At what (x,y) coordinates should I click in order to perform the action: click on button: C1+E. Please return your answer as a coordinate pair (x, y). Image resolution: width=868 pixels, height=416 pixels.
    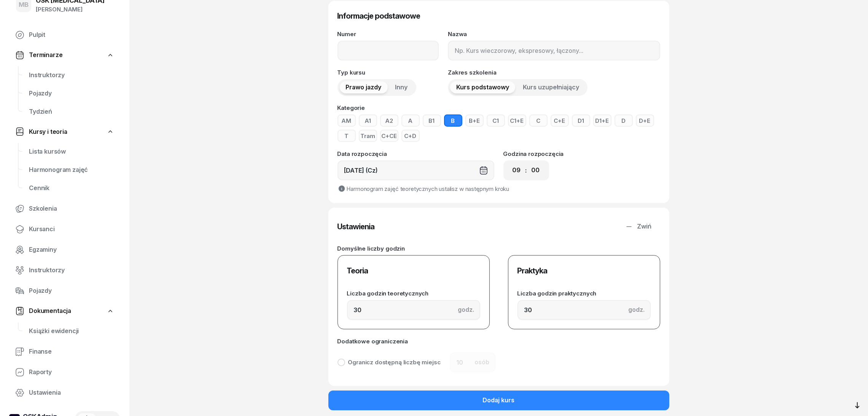
    Looking at the image, I should click on (517, 121).